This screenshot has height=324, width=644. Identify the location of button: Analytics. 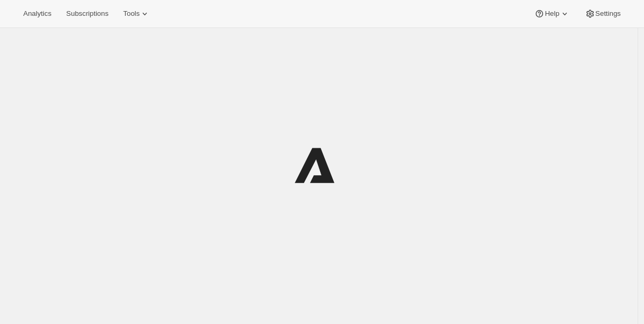
(37, 14).